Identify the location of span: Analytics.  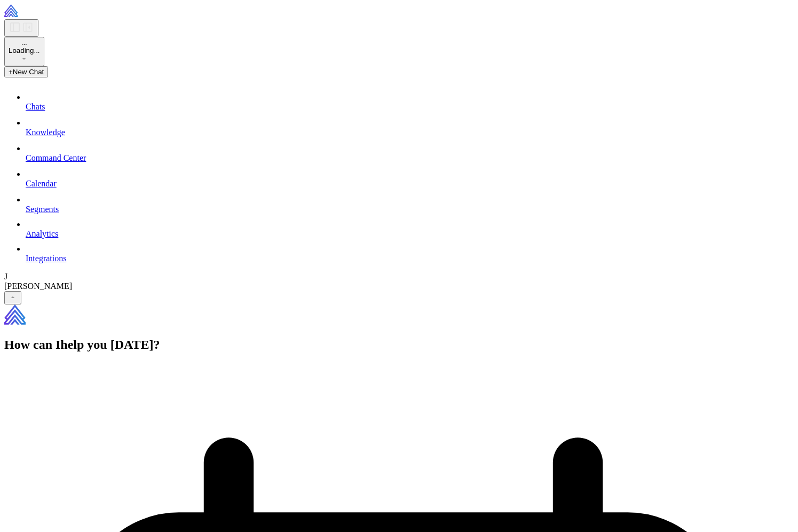
(41, 233).